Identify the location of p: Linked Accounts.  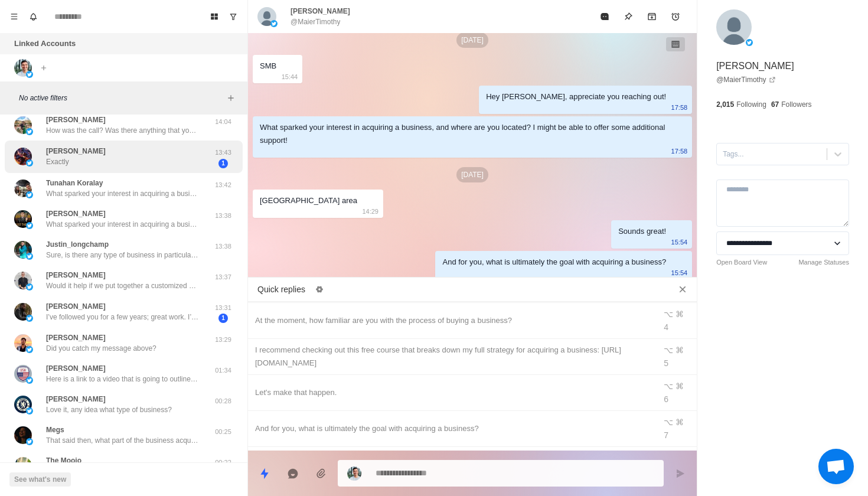
(45, 44).